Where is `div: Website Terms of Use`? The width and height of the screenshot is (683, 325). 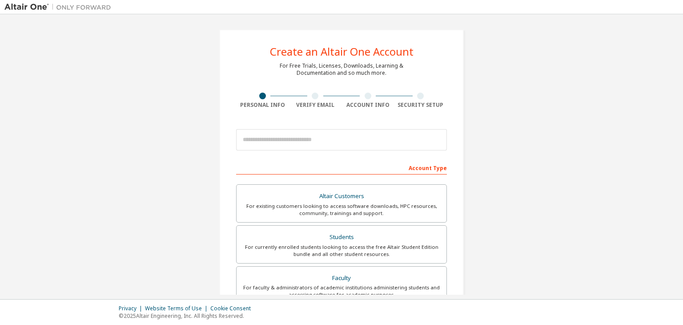
div: Website Terms of Use is located at coordinates (177, 308).